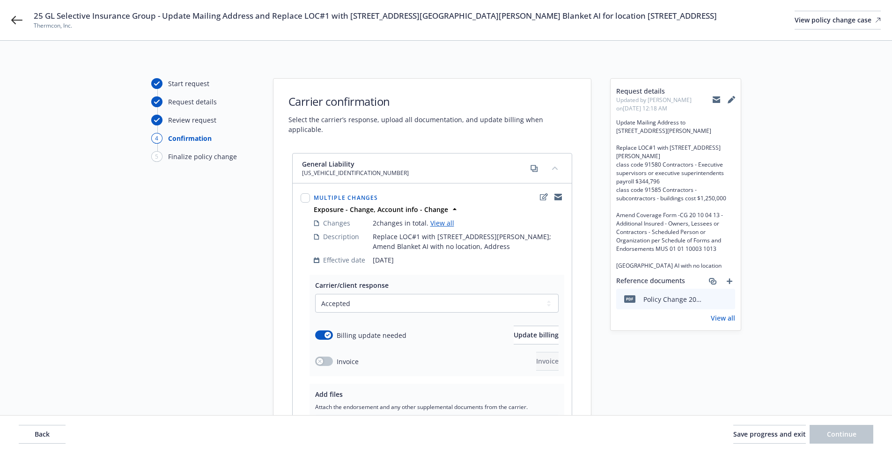 Image resolution: width=892 pixels, height=453 pixels. I want to click on span: Request details, so click(664, 91).